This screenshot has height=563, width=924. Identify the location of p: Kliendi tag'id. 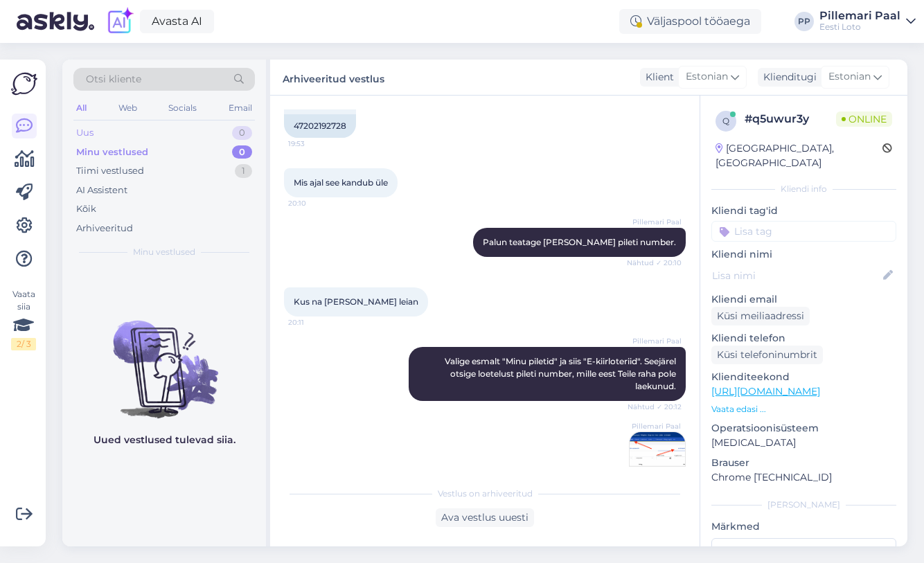
(804, 210).